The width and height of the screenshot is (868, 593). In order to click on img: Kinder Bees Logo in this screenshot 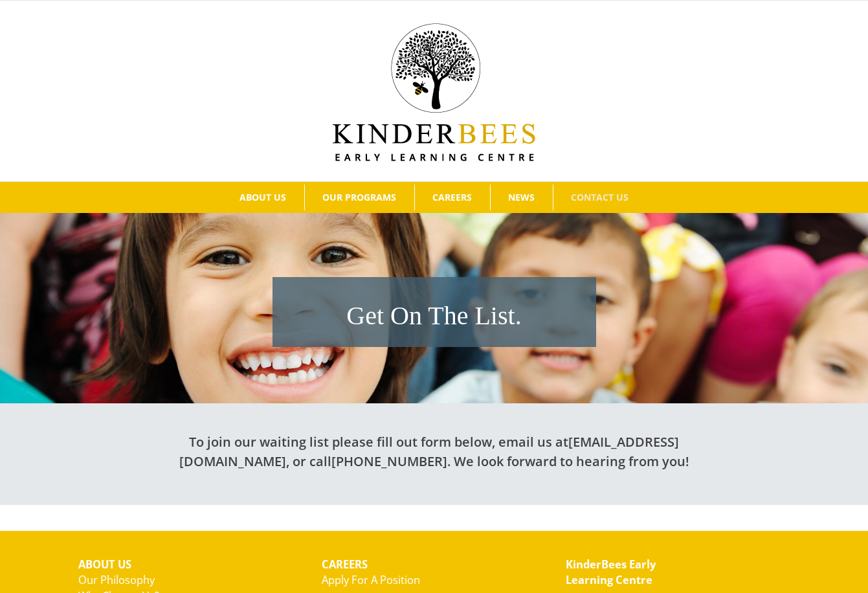, I will do `click(433, 92)`.